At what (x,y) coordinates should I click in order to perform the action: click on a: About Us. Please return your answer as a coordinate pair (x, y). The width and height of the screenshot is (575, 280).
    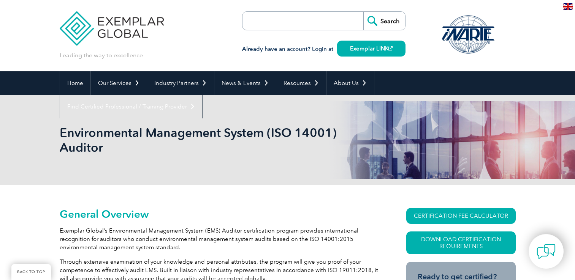
    Looking at the image, I should click on (350, 83).